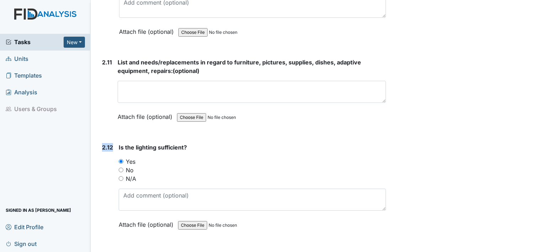 The width and height of the screenshot is (543, 252). Describe the element at coordinates (21, 243) in the screenshot. I see `span: Sign out` at that location.